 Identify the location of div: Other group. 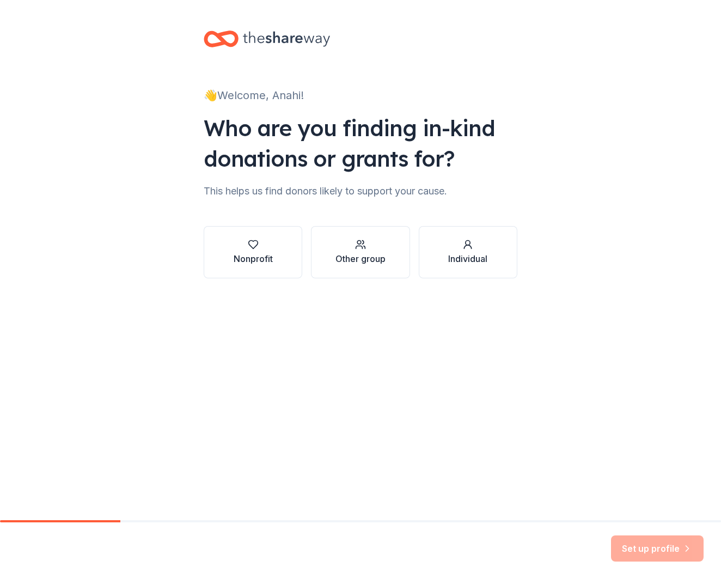
(361, 259).